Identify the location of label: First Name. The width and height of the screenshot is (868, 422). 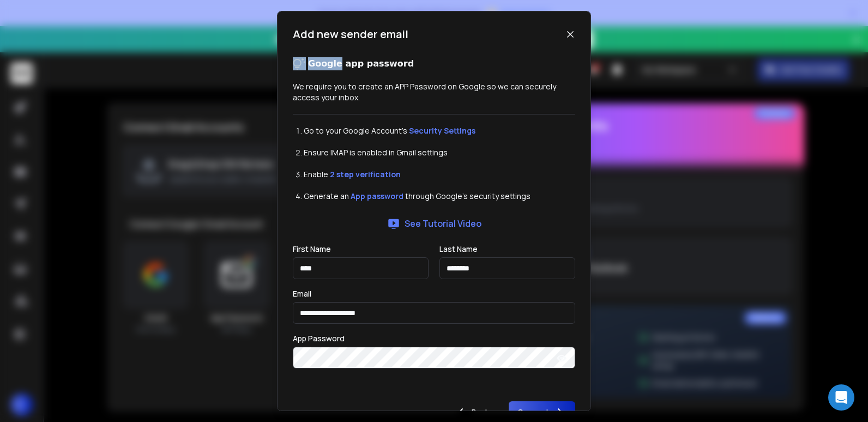
(312, 249).